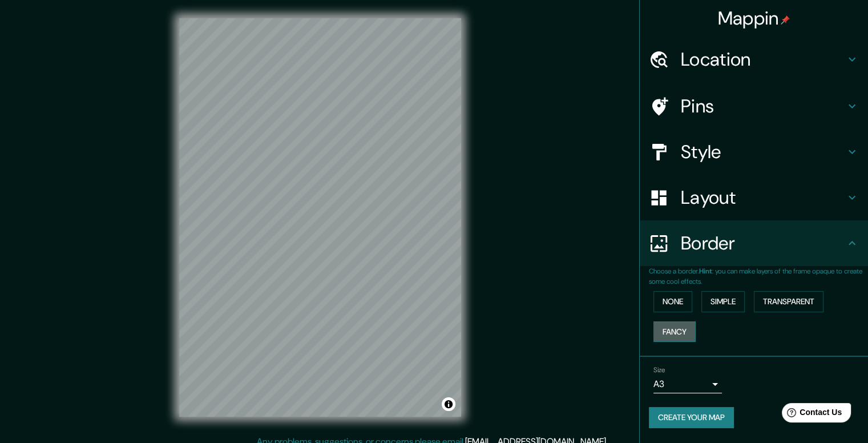  What do you see at coordinates (687, 384) in the screenshot?
I see `div: A3` at bounding box center [687, 384].